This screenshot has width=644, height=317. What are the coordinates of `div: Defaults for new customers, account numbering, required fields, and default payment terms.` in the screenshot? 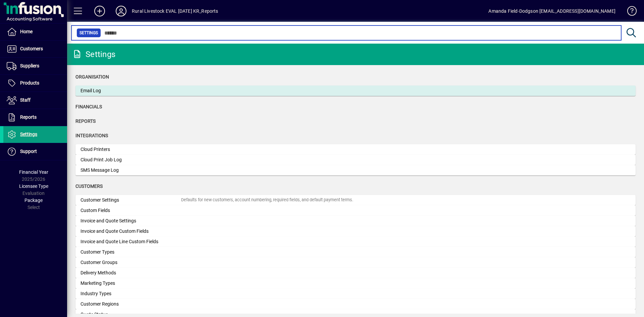 It's located at (267, 200).